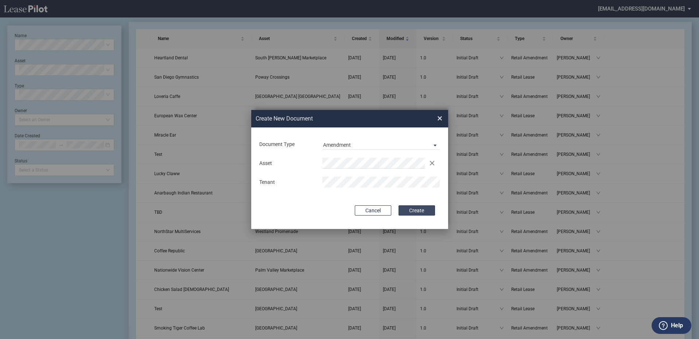  I want to click on div: Tenant, so click(286, 183).